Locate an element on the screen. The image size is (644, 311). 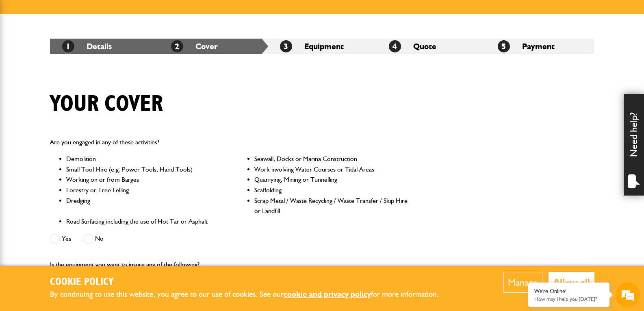
label: Yes is located at coordinates (61, 239).